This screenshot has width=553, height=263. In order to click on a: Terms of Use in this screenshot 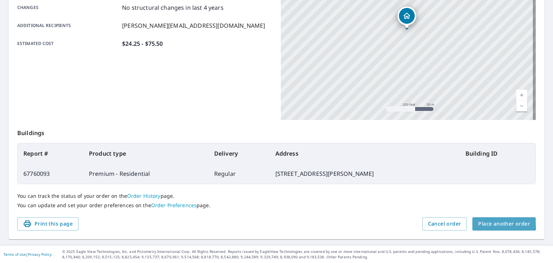, I will do `click(15, 254)`.